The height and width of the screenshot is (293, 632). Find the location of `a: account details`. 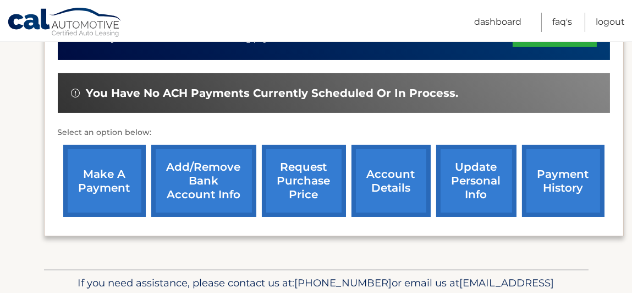

a: account details is located at coordinates (391, 180).